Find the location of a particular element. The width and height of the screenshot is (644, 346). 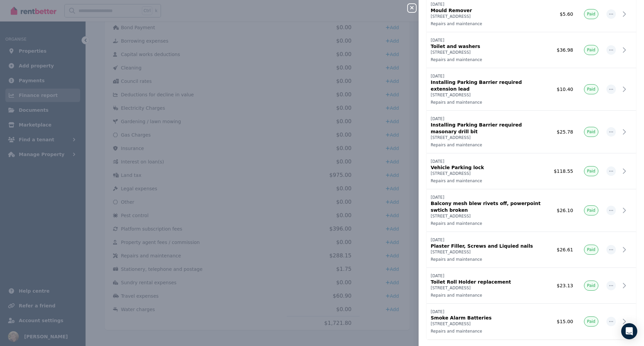

p: Installing Parking Barrier required extension lead is located at coordinates (487, 85).